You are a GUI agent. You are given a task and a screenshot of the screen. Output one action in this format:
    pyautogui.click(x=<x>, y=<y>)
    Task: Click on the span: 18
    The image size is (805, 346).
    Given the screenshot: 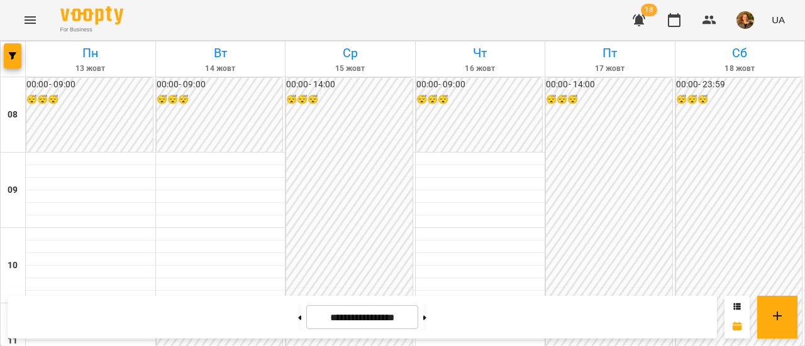 What is the action you would take?
    pyautogui.click(x=649, y=10)
    